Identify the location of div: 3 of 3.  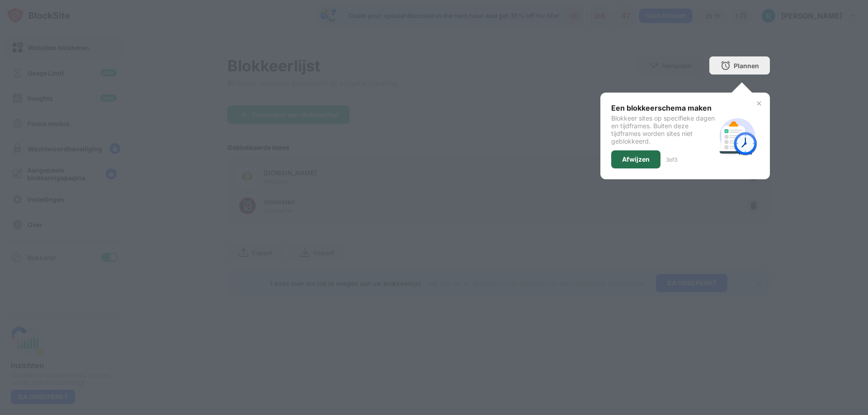
(671, 160).